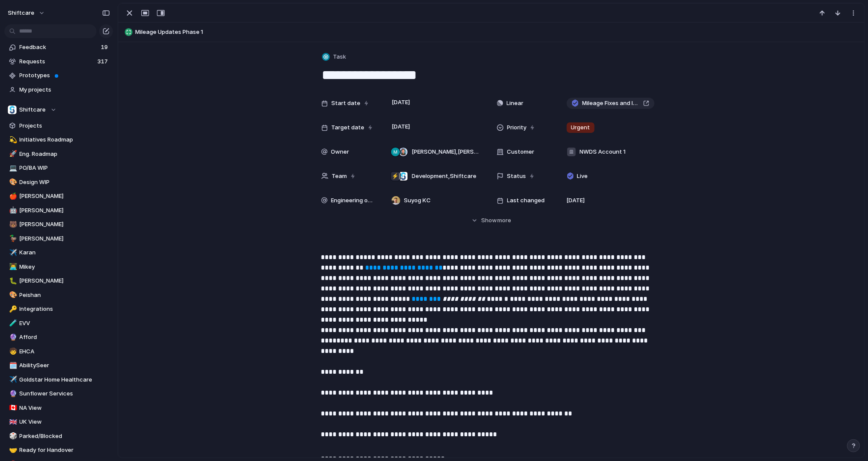  Describe the element at coordinates (65, 140) in the screenshot. I see `span: Initiatives Roadmap` at that location.